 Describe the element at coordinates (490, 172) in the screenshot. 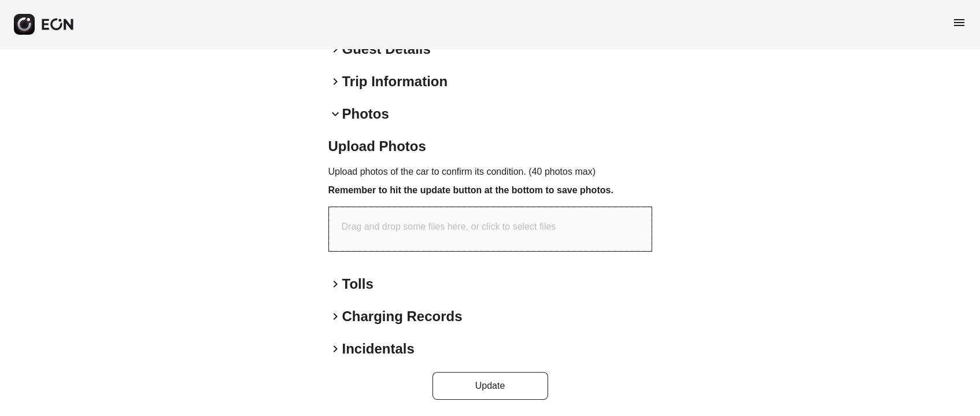

I see `p: Upload photos of the car to confirm its condition. (40 photos max)` at that location.